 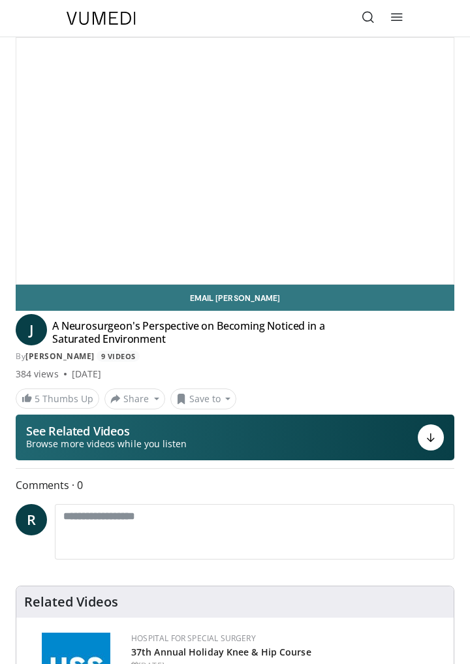 What do you see at coordinates (106, 444) in the screenshot?
I see `span: Browse more videos while you listen` at bounding box center [106, 444].